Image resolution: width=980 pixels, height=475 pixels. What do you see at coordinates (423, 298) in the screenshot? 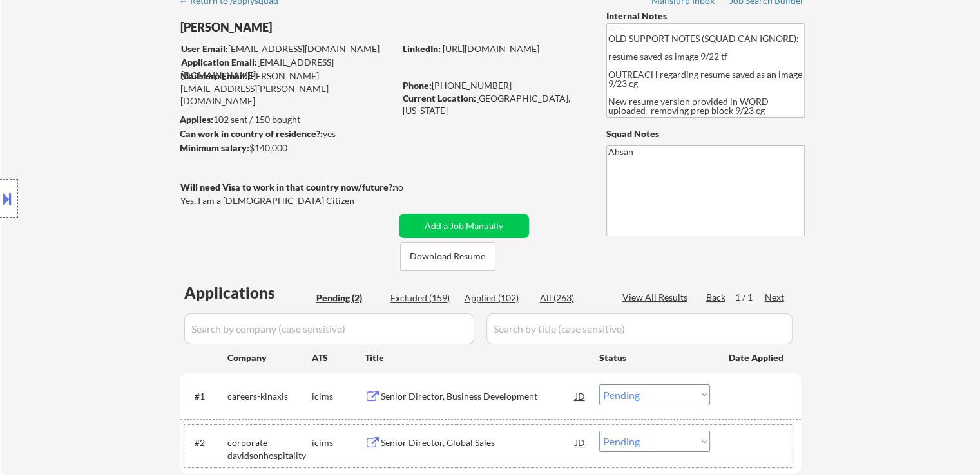
I see `div: Excluded (159)` at bounding box center [423, 298].